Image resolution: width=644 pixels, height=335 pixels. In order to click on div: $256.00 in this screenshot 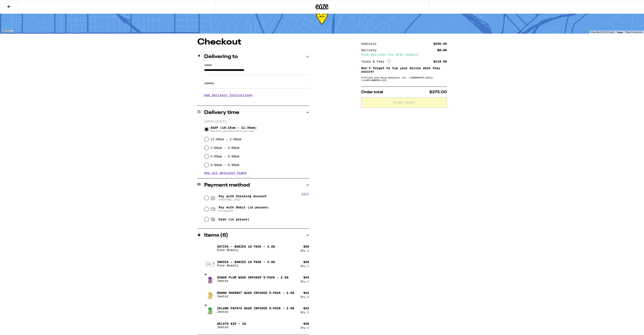, I will do `click(440, 43)`.